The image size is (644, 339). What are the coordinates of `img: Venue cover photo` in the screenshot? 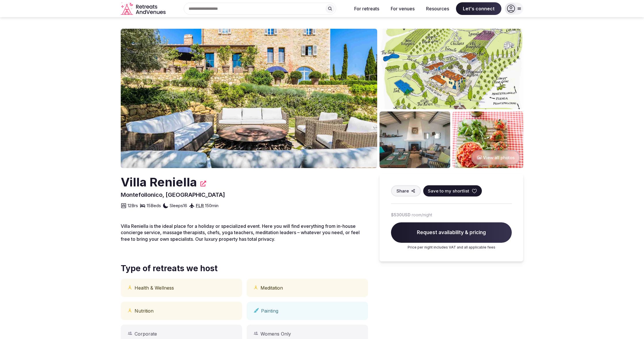 It's located at (249, 99).